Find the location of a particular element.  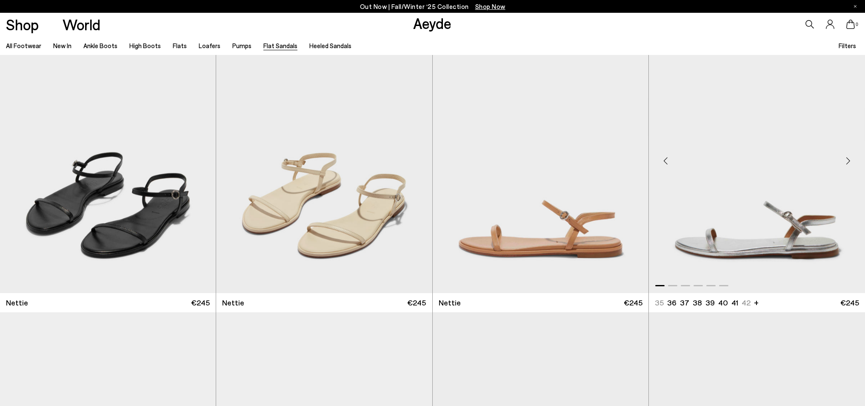

li: 40 is located at coordinates (723, 302).